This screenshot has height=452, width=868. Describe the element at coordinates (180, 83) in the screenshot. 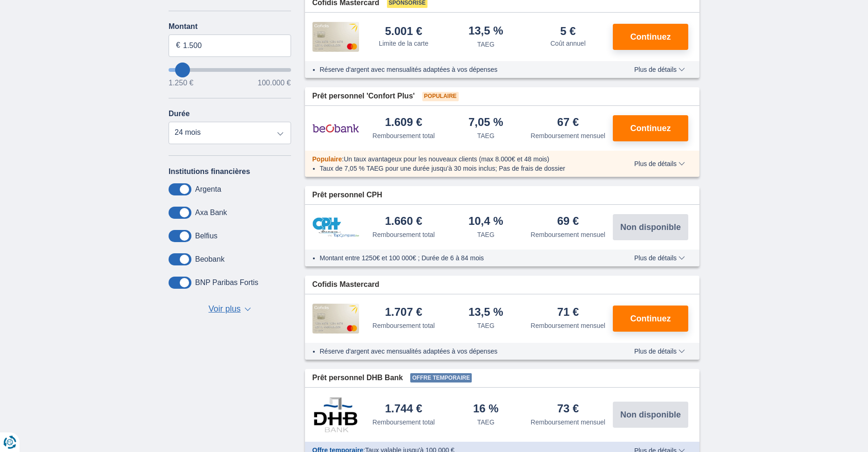

I see `span: 1.250 €` at that location.